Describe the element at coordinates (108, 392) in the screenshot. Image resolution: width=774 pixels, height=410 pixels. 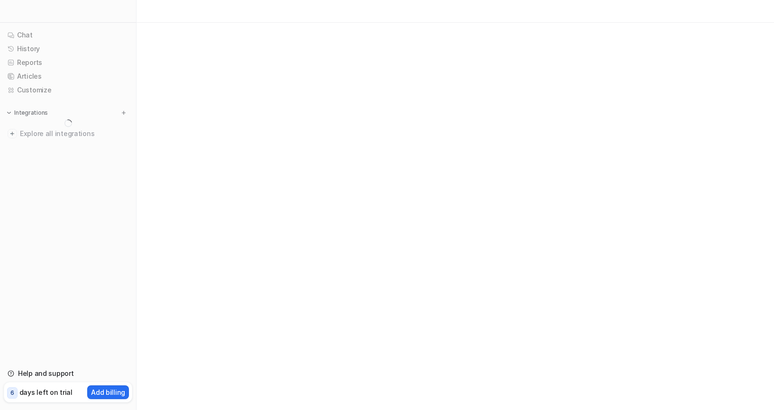
I see `button: Add billing` at that location.